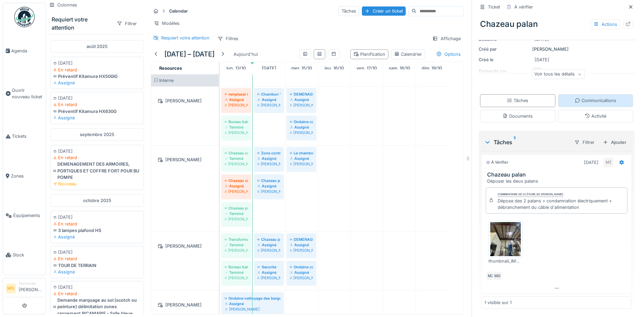 This screenshot has height=317, width=644. Describe the element at coordinates (24, 175) in the screenshot. I see `a: Zones` at that location.